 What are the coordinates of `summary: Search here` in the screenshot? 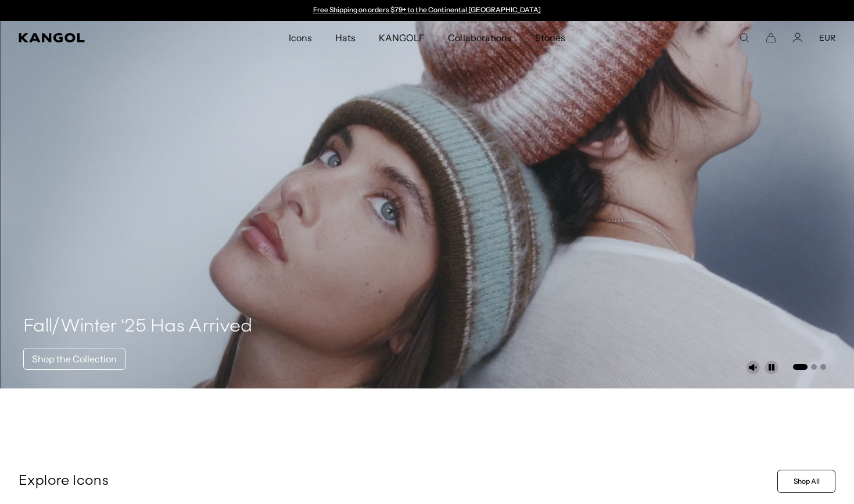 It's located at (744, 38).